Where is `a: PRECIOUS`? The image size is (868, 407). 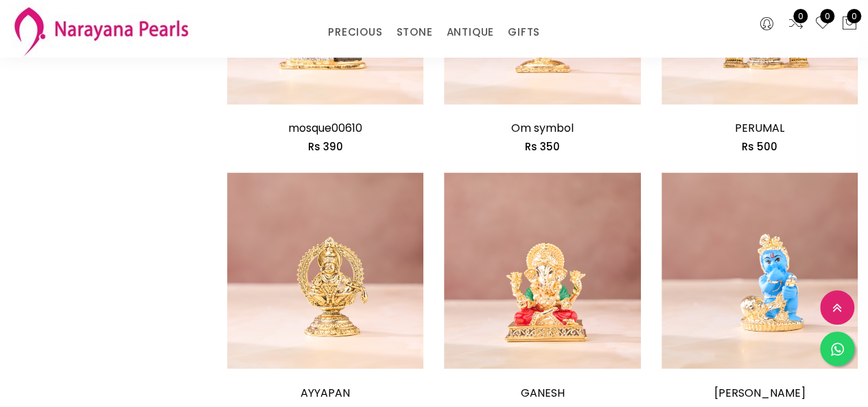
a: PRECIOUS is located at coordinates (355, 32).